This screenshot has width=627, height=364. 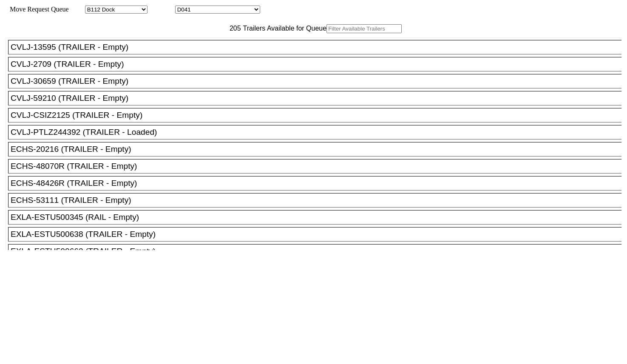 What do you see at coordinates (318, 98) in the screenshot?
I see `div: CVLJ-59210 (TRAILER - Empty)` at bounding box center [318, 98].